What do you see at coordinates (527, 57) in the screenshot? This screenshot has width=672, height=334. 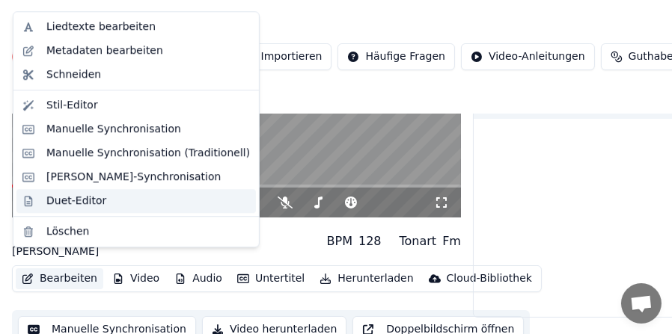 I see `button: Video-Anleitungen` at bounding box center [527, 57].